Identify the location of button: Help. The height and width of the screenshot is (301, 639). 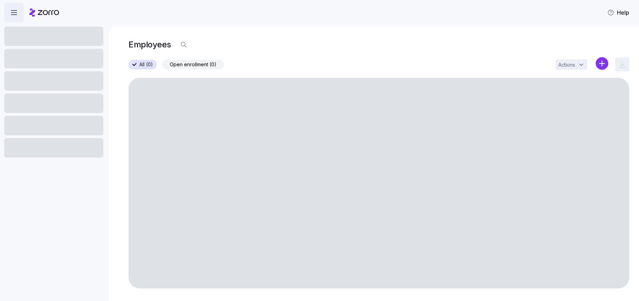
(618, 13).